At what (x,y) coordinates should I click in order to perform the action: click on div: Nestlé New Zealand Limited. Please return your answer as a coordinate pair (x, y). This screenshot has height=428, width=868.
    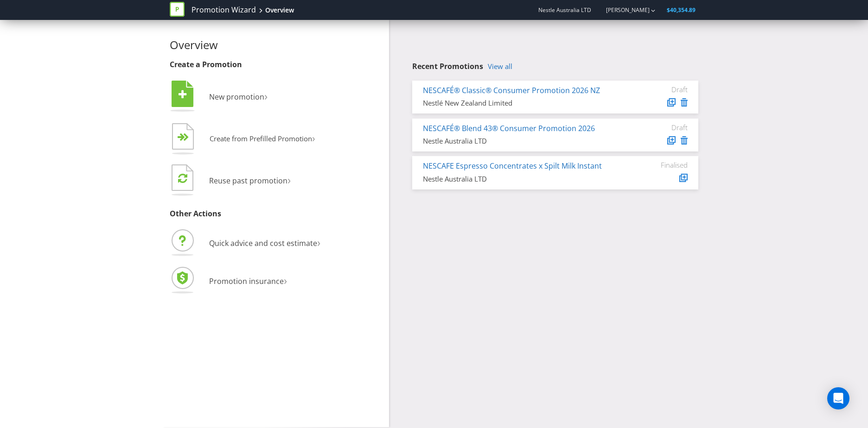
    Looking at the image, I should click on (520, 103).